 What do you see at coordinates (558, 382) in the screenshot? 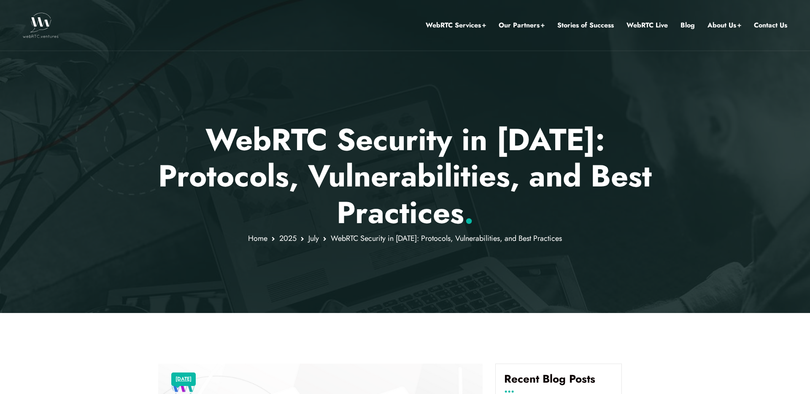
I see `h4: Recent Blog Posts` at bounding box center [558, 382].